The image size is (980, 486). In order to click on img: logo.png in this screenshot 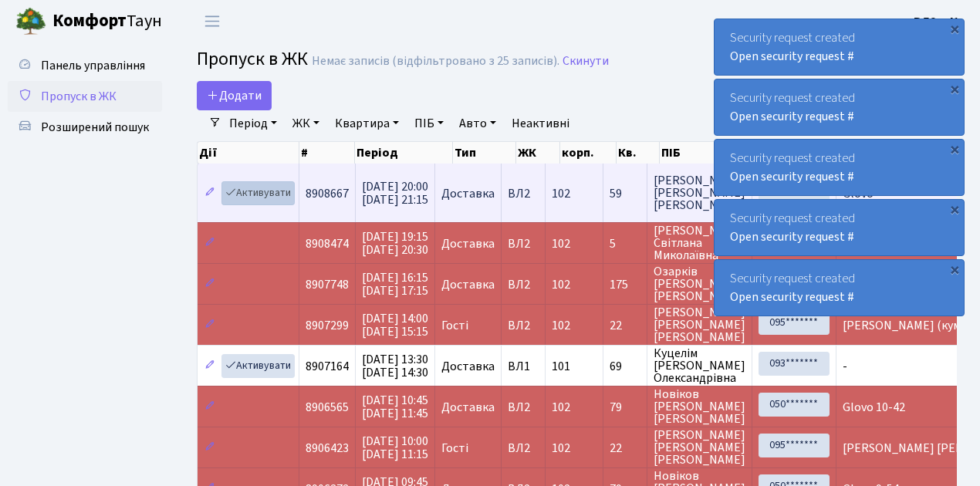, I will do `click(31, 22)`.